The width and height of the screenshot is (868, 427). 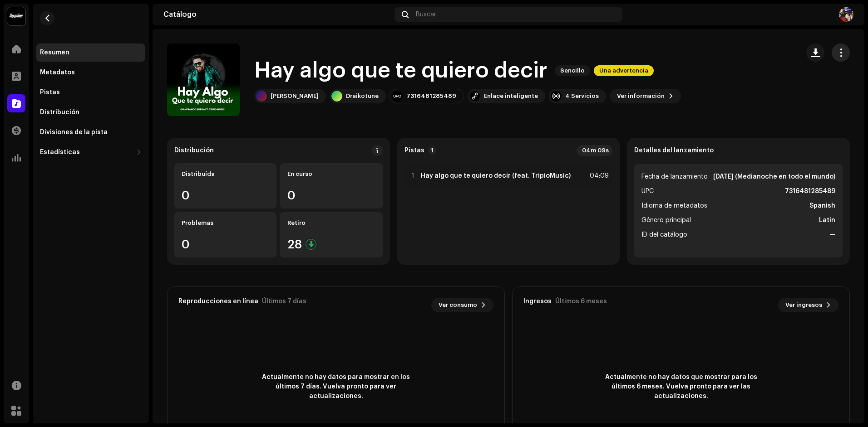 I want to click on div: Últimos 6 meses, so click(x=581, y=301).